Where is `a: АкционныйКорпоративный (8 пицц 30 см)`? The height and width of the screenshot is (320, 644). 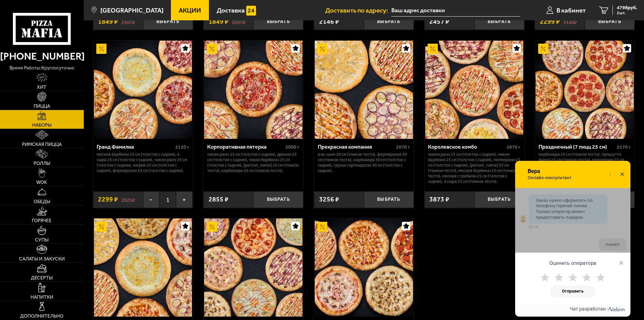 a: АкционныйКорпоративный (8 пицц 30 см) is located at coordinates (253, 268).